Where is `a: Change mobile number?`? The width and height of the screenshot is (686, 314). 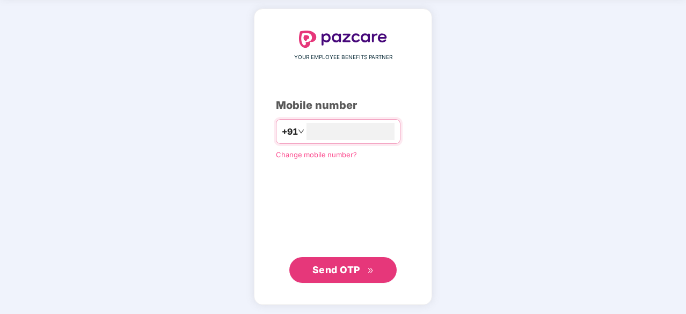
a: Change mobile number? is located at coordinates (316, 155).